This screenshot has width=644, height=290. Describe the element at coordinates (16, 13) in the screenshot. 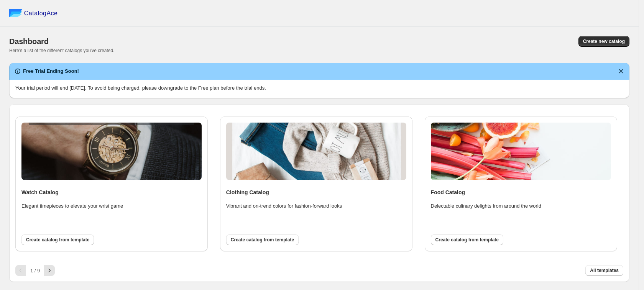

I see `img: catalog ace` at that location.